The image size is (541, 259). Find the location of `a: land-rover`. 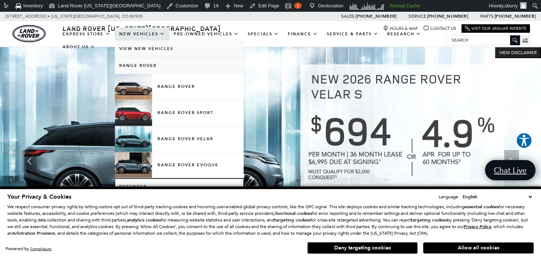

a: land-rover is located at coordinates (29, 33).